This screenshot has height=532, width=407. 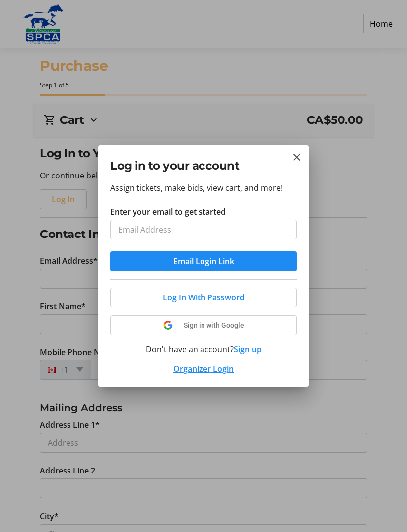 I want to click on span: Email Login Link, so click(x=203, y=261).